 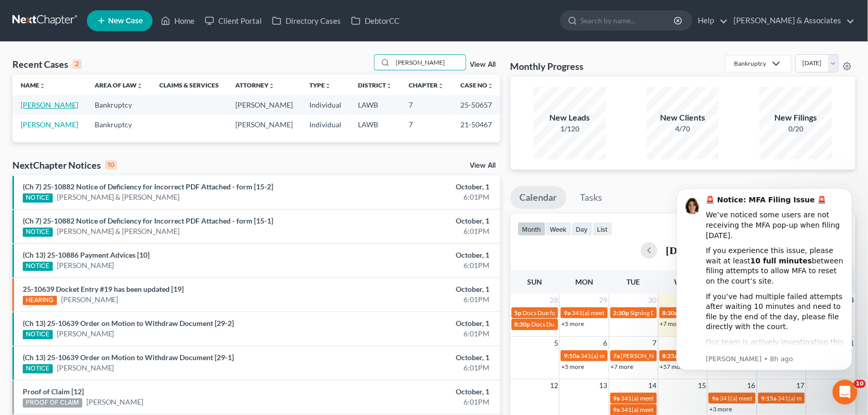 I want to click on div: 4/70, so click(x=683, y=129).